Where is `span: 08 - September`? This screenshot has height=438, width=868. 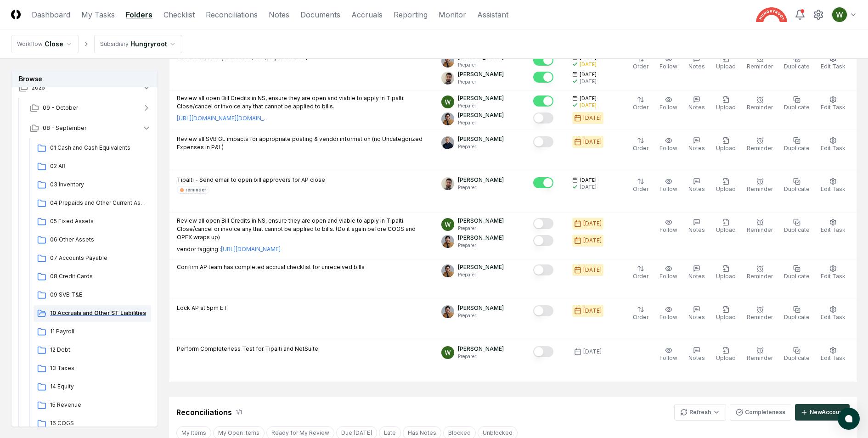
span: 08 - September is located at coordinates (64, 128).